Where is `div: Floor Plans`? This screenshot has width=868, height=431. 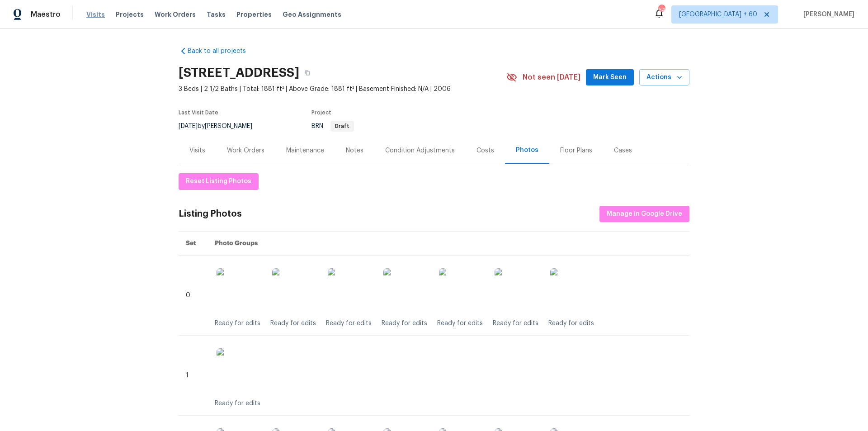
div: Floor Plans is located at coordinates (576, 151).